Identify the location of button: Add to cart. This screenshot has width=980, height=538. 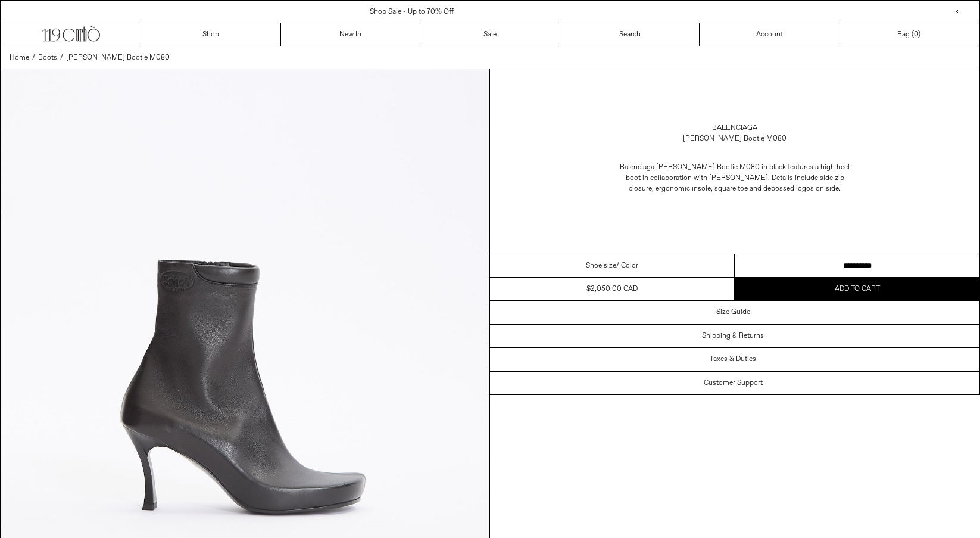
(858, 289).